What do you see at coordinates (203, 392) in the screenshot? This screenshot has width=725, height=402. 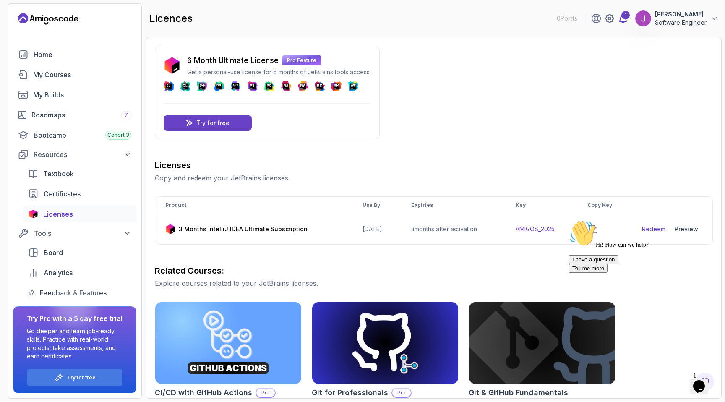 I see `h2: CI/CD with GitHub Actions` at bounding box center [203, 392].